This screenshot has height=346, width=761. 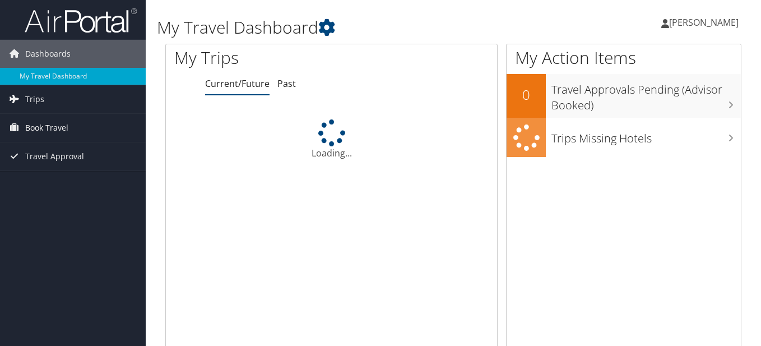 What do you see at coordinates (646, 136) in the screenshot?
I see `h3: Trips Missing Hotels` at bounding box center [646, 136].